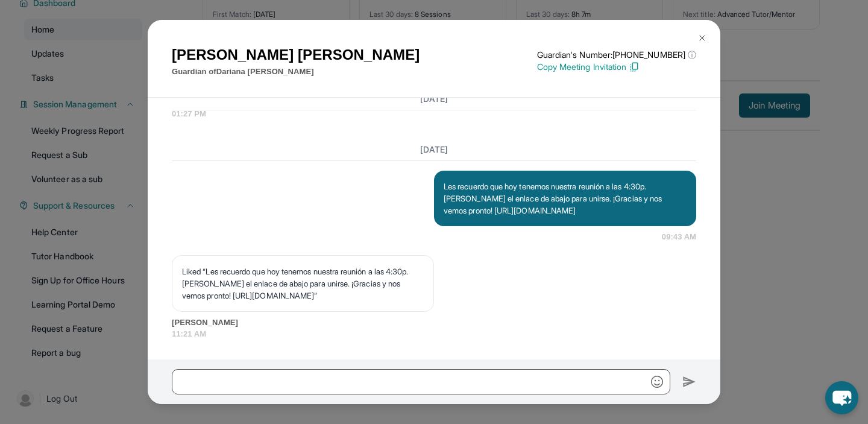  Describe the element at coordinates (692, 55) in the screenshot. I see `span: ⓘ` at that location.